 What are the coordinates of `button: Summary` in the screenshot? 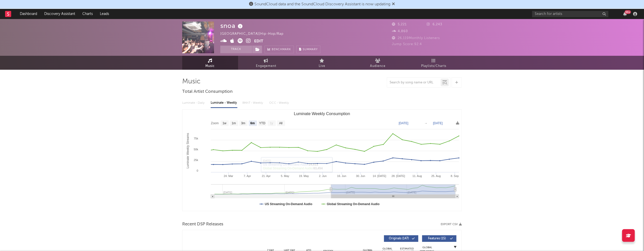 It's located at (308, 49).